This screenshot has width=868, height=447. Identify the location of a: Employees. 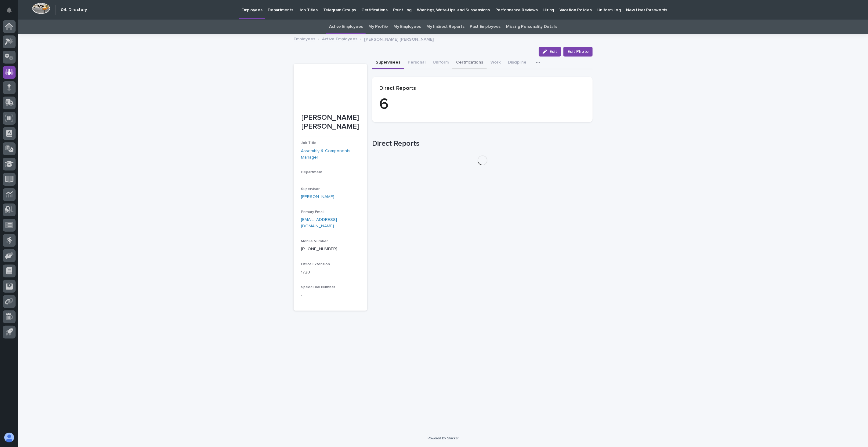
(304, 38).